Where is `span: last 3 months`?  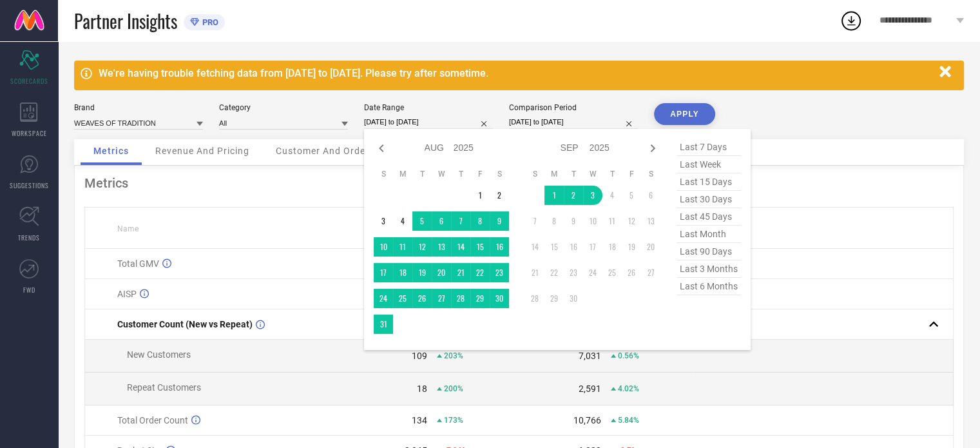 span: last 3 months is located at coordinates (709, 269).